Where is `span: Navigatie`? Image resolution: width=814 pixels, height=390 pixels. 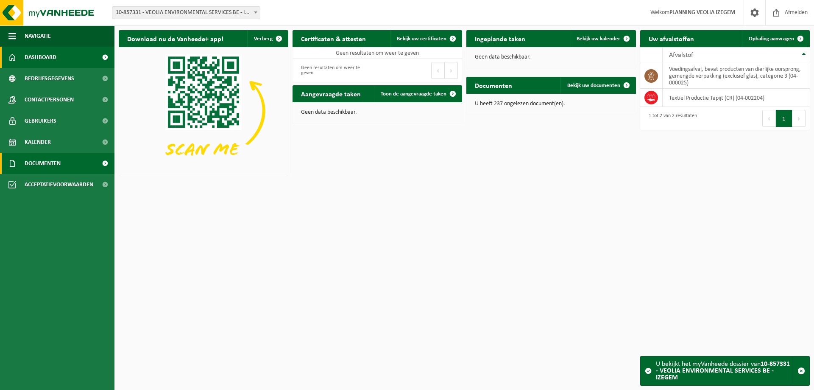
span: Navigatie is located at coordinates (38, 36).